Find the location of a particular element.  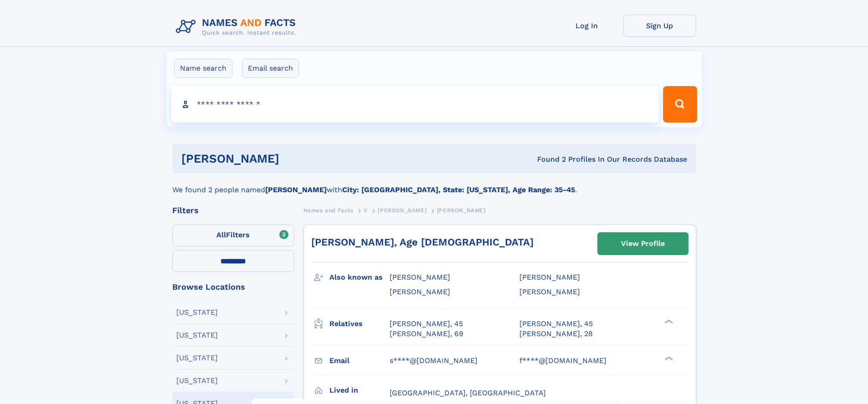

h3: Email is located at coordinates (359, 360).